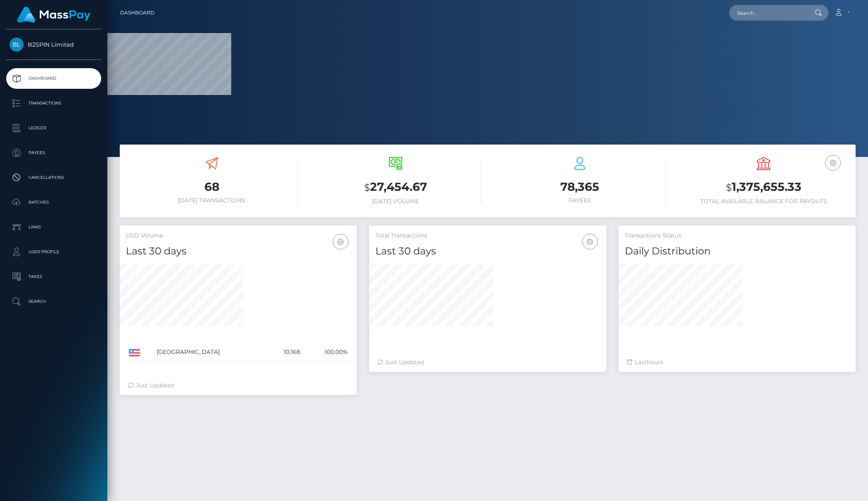  I want to click on p: Transactions, so click(54, 103).